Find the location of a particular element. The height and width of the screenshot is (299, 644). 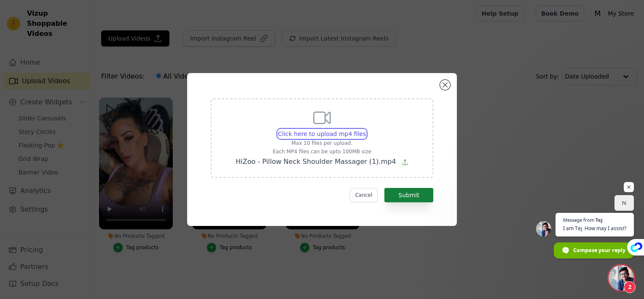

span: Compose your reply is located at coordinates (599, 250).